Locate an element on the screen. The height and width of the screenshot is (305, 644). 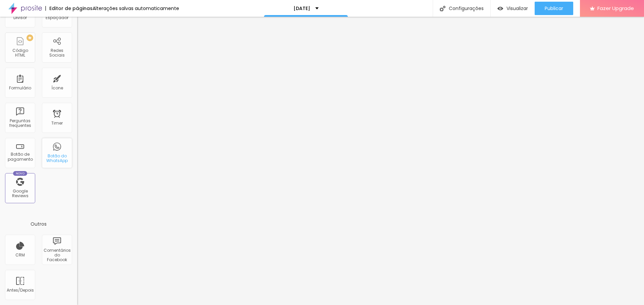
div: Editor de páginas is located at coordinates (68, 9).